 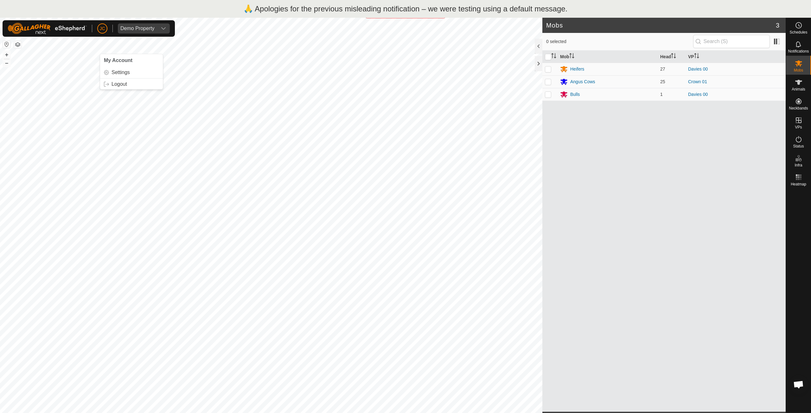 What do you see at coordinates (406, 9) in the screenshot?
I see `p: 🙏 Apologies for the previous misleading notification – we were testing using a default message.` at bounding box center [406, 9].